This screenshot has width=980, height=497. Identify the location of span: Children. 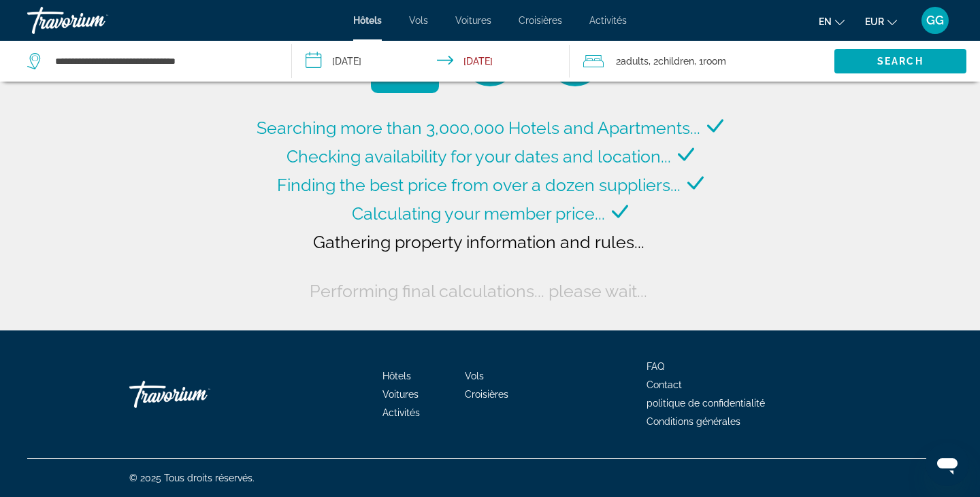
(676, 61).